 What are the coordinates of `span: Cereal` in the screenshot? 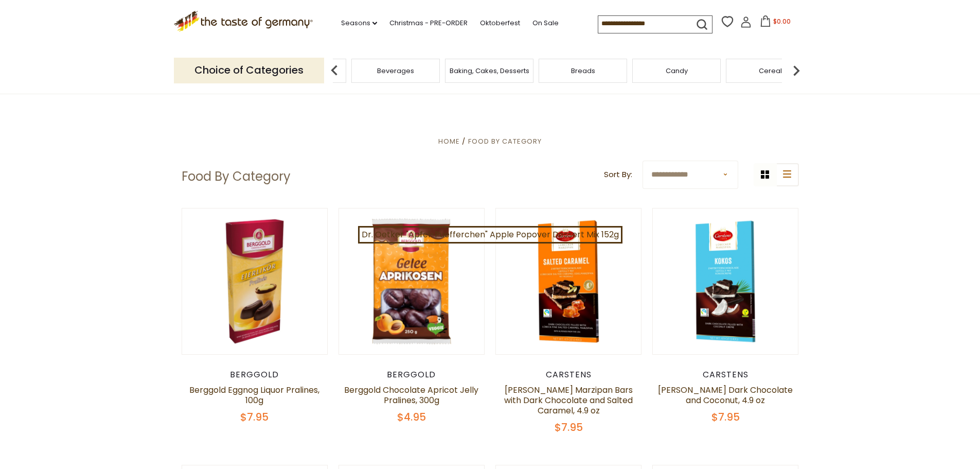 It's located at (770, 70).